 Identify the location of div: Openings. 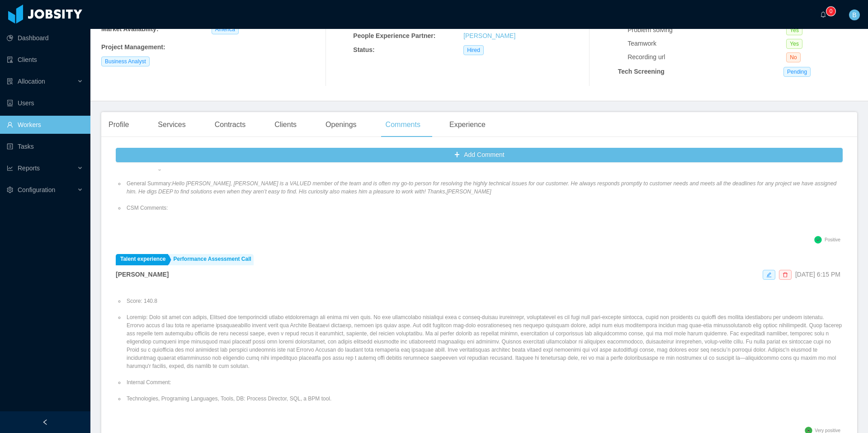
(341, 125).